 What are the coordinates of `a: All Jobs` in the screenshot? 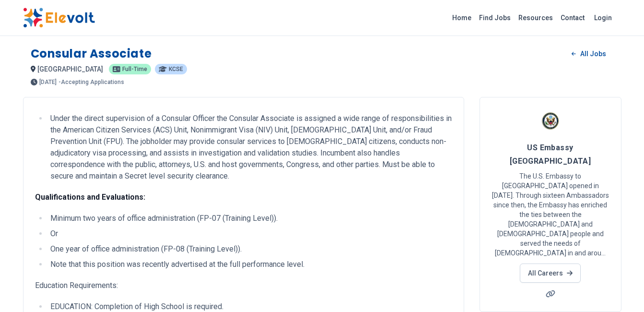 It's located at (588, 54).